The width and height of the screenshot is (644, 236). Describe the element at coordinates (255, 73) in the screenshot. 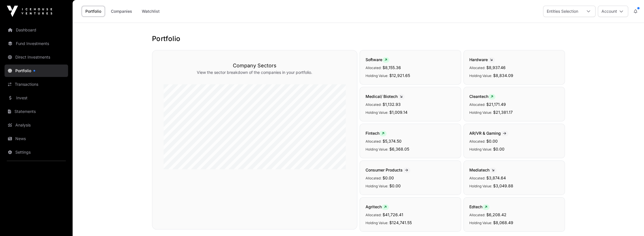

I see `p: View the sector breakdown of the companies in your portfolio.` at that location.